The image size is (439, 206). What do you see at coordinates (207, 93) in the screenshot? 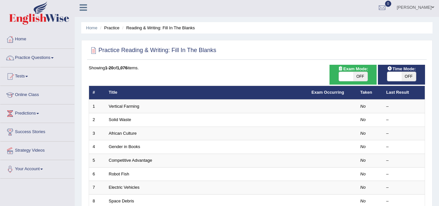
I see `th: Title` at bounding box center [207, 93].